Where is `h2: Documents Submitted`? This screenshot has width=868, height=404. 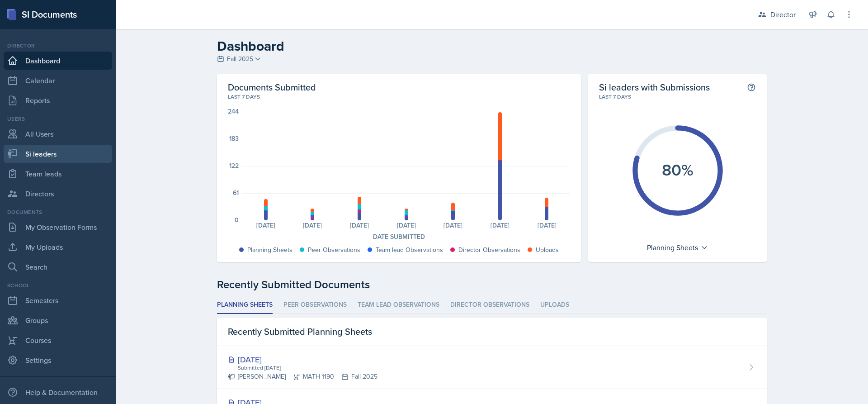
h2: Documents Submitted is located at coordinates (399, 87).